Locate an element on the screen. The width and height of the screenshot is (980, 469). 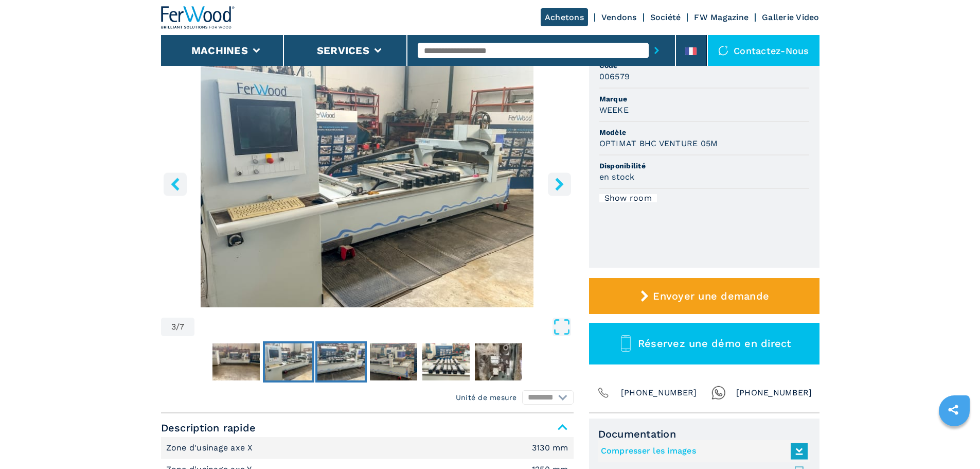
button: Go to Slide 4 is located at coordinates (341, 362).